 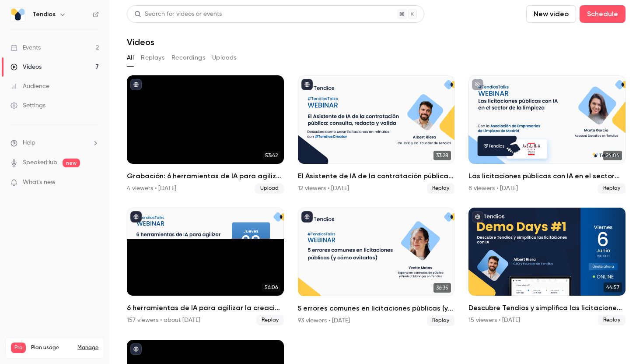 I want to click on h2: Descubre Tendios y simplifica las licitaciones con IA, so click(x=547, y=307).